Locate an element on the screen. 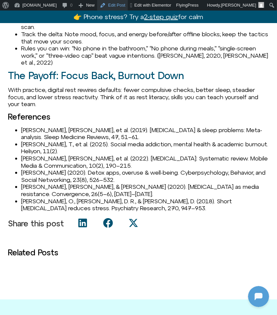 The width and height of the screenshot is (277, 315). li: Rules you can win: “No phone in the bathroom,” “No phone during meals,” “single-screen work,” or ... is located at coordinates (145, 55).